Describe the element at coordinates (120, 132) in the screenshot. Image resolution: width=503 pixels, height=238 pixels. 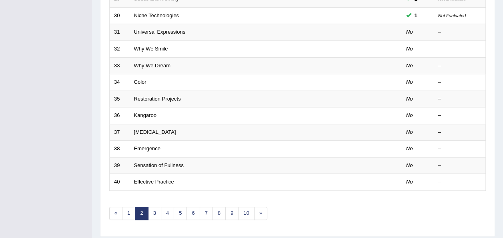
I see `td: 37` at that location.